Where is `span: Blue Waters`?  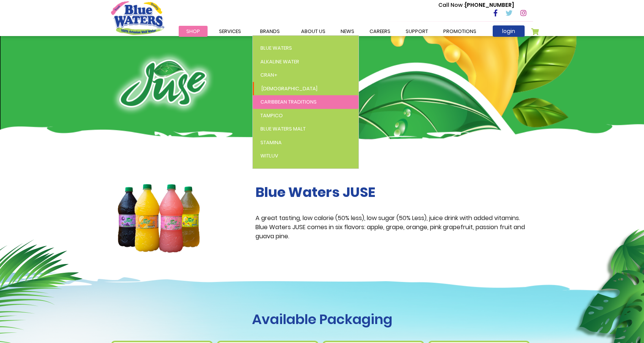
span: Blue Waters is located at coordinates (276, 48).